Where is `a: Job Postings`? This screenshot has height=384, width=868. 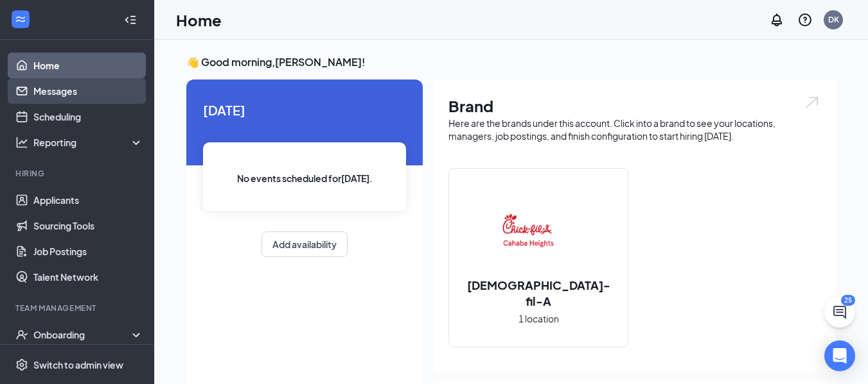 a: Job Postings is located at coordinates (88, 252).